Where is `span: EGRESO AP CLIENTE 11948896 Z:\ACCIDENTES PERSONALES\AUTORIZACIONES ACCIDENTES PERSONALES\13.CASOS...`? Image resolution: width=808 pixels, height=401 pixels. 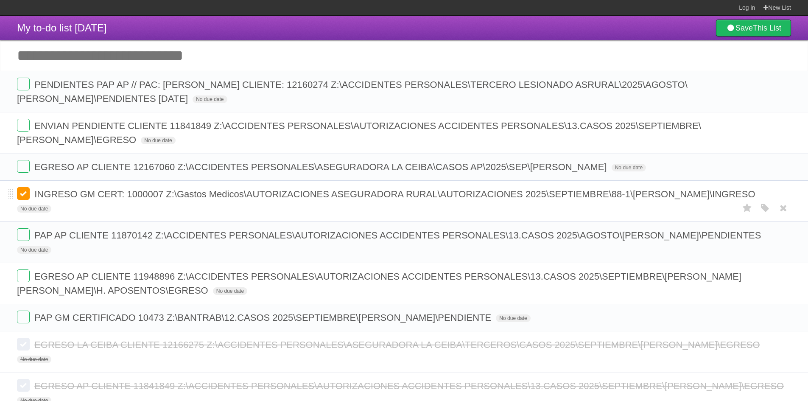
span: EGRESO AP CLIENTE 11948896 Z:\ACCIDENTES PERSONALES\AUTORIZACIONES ACCIDENTES PERSONALES\13.CASOS... is located at coordinates (379, 283).